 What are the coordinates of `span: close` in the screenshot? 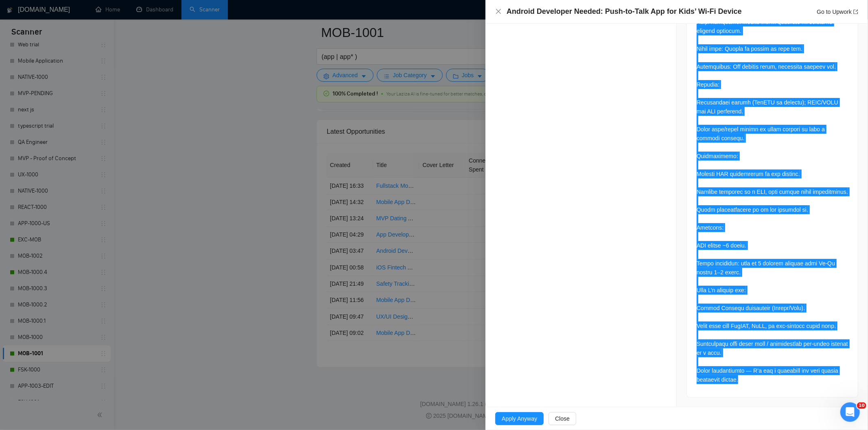 It's located at (498, 11).